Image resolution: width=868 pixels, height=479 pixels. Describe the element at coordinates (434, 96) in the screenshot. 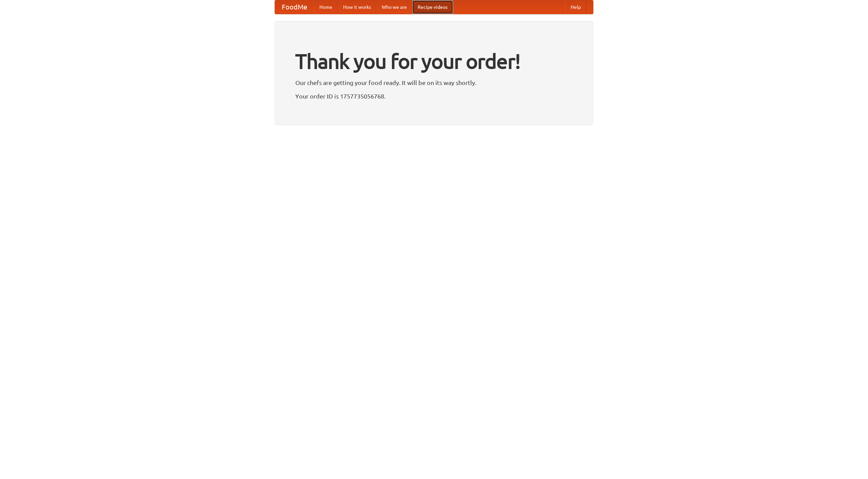

I see `p: Your order ID is 1757735056768.` at that location.